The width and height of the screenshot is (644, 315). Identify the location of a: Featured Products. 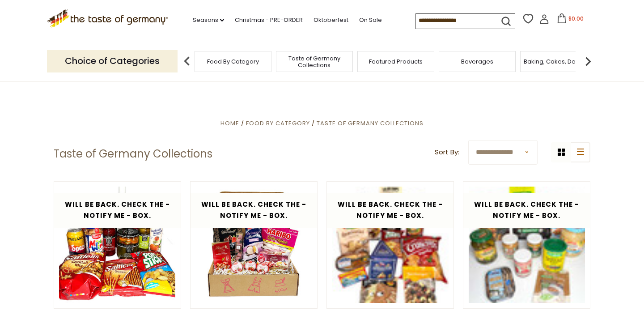
(396, 61).